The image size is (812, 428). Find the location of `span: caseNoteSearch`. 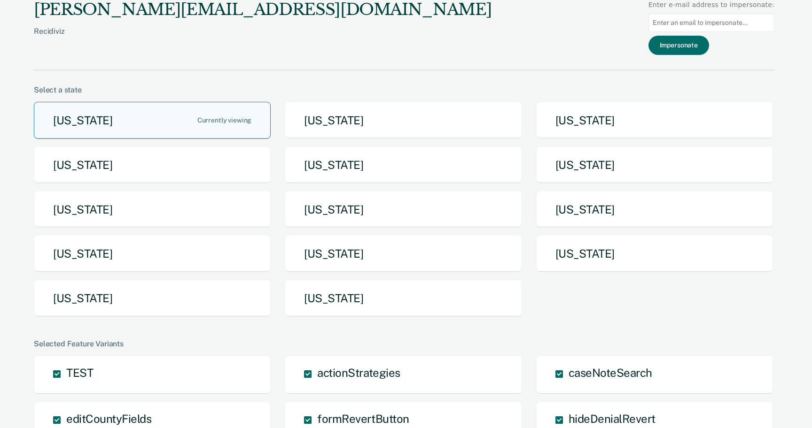

span: caseNoteSearch is located at coordinates (610, 373).